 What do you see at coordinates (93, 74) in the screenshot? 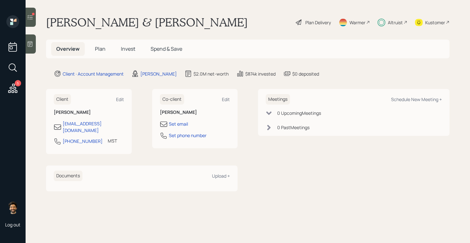
I see `div: Client · Account Management` at bounding box center [93, 74].